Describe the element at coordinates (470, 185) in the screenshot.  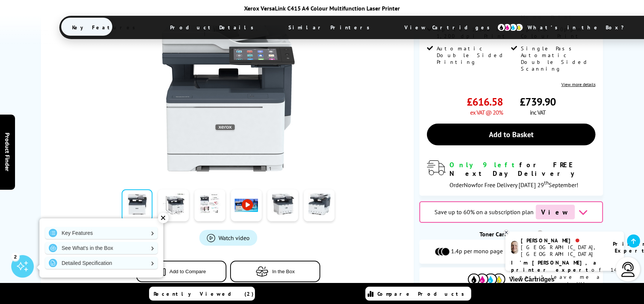
I see `span: Now` at that location.